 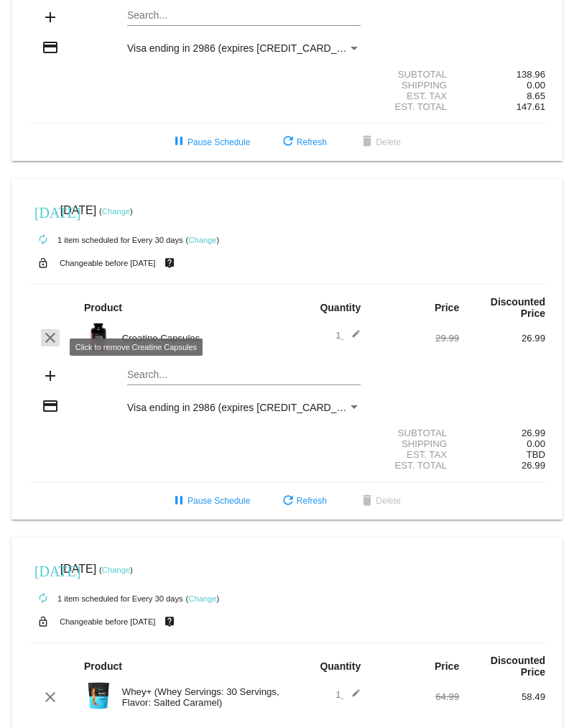 I want to click on span: 8.65, so click(x=536, y=96).